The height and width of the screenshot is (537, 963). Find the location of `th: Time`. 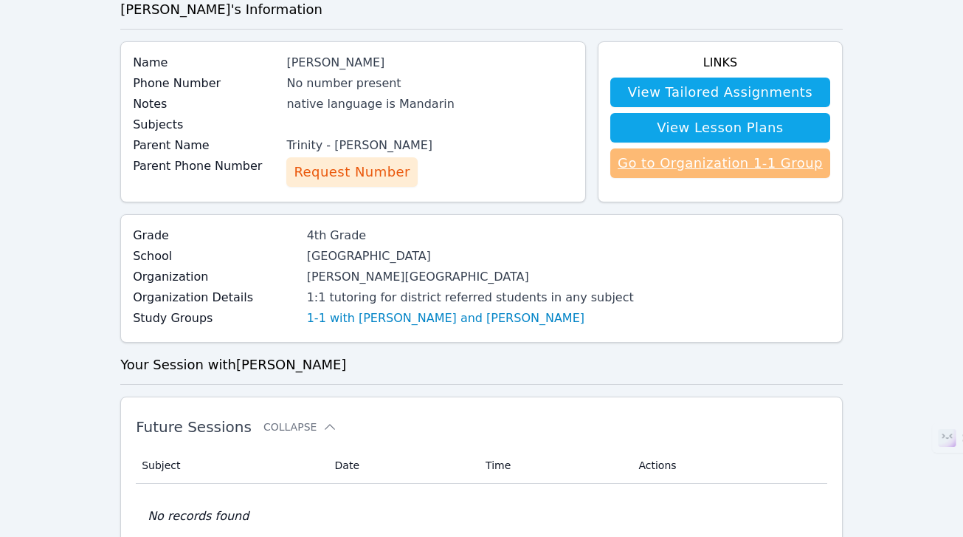

th: Time is located at coordinates (553, 465).